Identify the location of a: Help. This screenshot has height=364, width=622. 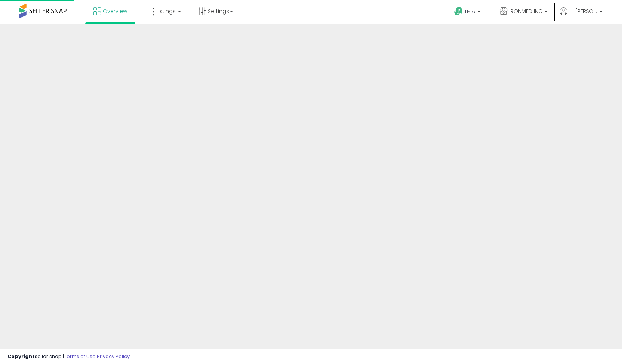
(468, 13).